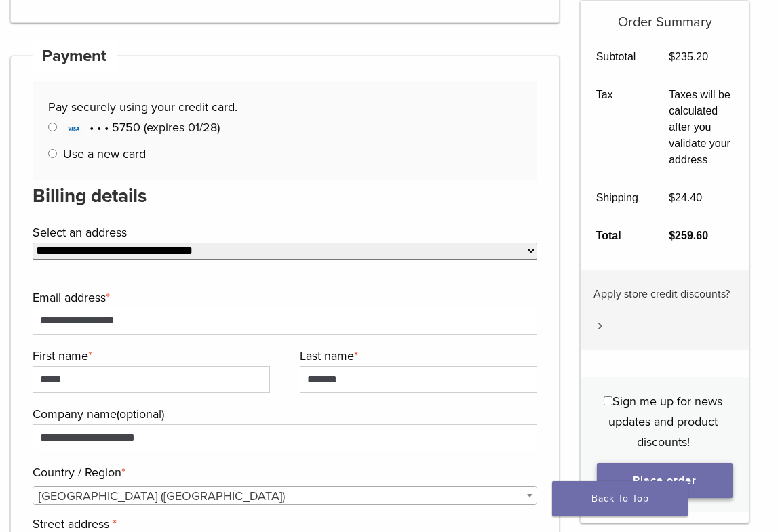  What do you see at coordinates (607, 400) in the screenshot?
I see `input: Sign me up for news updates and product discounts!` at bounding box center [607, 400].